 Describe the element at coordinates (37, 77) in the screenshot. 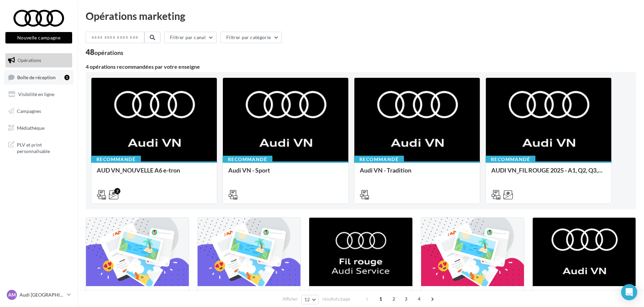

I see `span: Boîte de réception` at that location.